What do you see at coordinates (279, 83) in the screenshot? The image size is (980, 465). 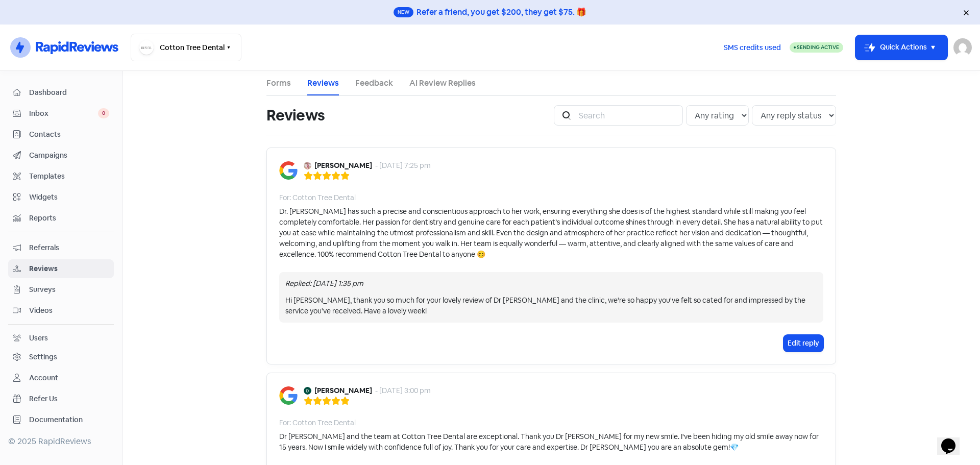 I see `a: Forms` at bounding box center [279, 83].